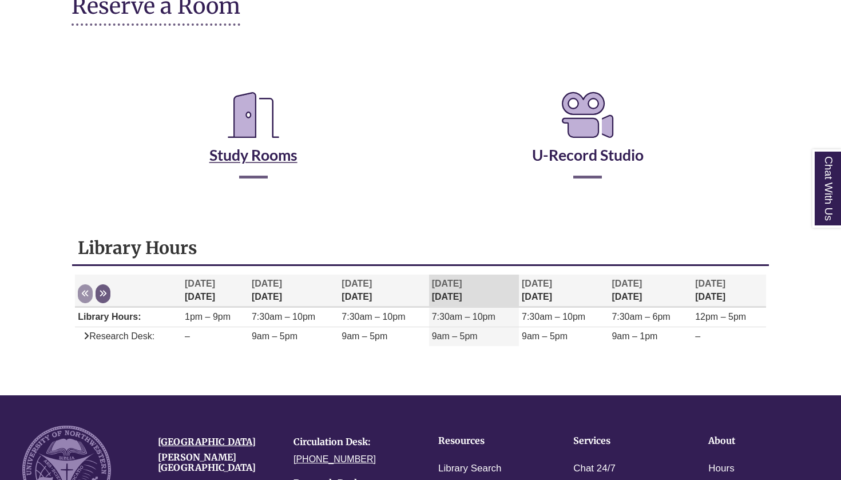 The height and width of the screenshot is (480, 841). What do you see at coordinates (352, 442) in the screenshot?
I see `h4: Circulation Desk:` at bounding box center [352, 442].